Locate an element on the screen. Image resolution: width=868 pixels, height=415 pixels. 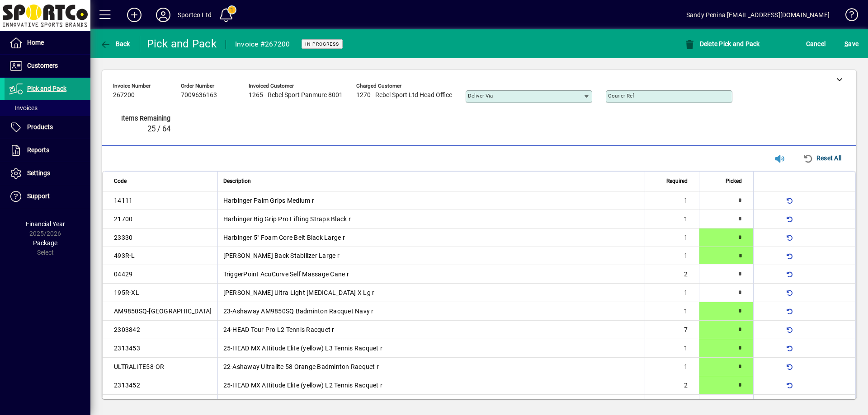
td: 22-Ashaway Ultralite 58 Orange Badminton Racquet r is located at coordinates (432, 367).